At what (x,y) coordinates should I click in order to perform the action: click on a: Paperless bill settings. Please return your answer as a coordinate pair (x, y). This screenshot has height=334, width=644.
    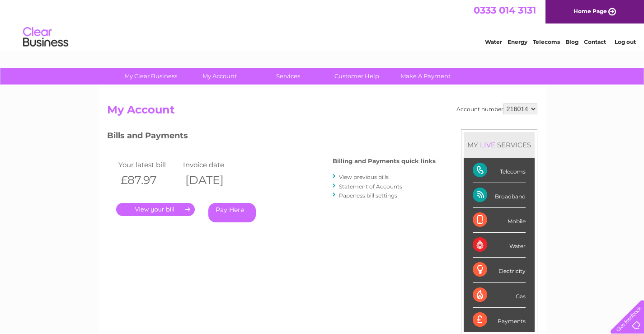
    Looking at the image, I should click on (368, 196).